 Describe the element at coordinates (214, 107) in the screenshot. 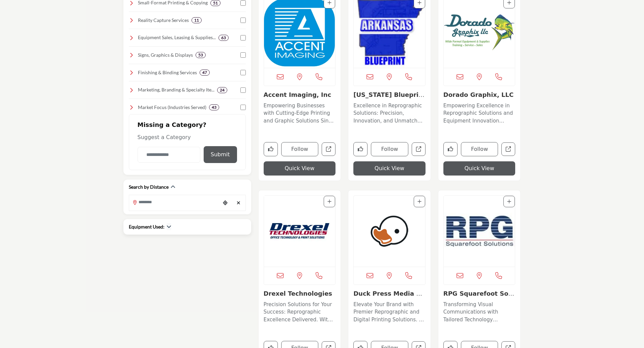

I see `b: 43` at that location.